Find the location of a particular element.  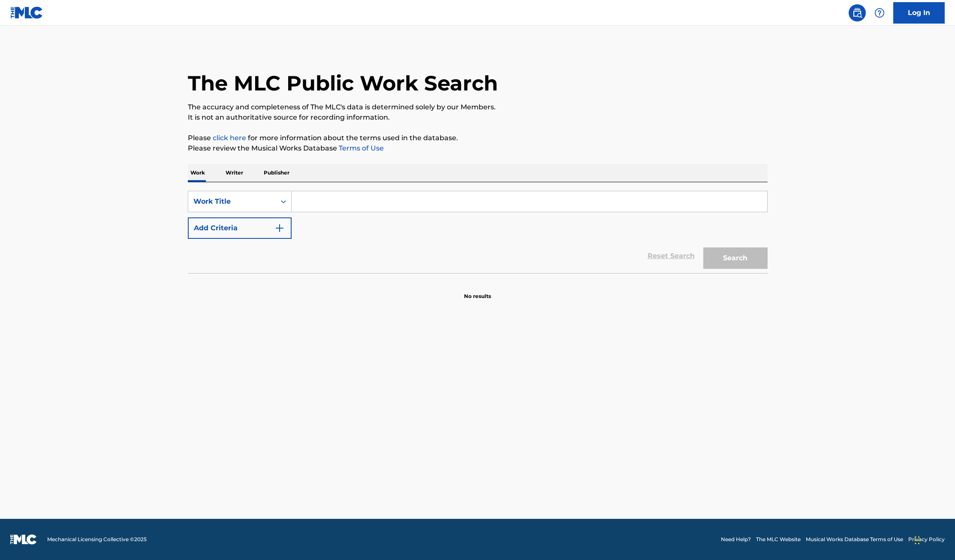

div: Work Title is located at coordinates (232, 201).